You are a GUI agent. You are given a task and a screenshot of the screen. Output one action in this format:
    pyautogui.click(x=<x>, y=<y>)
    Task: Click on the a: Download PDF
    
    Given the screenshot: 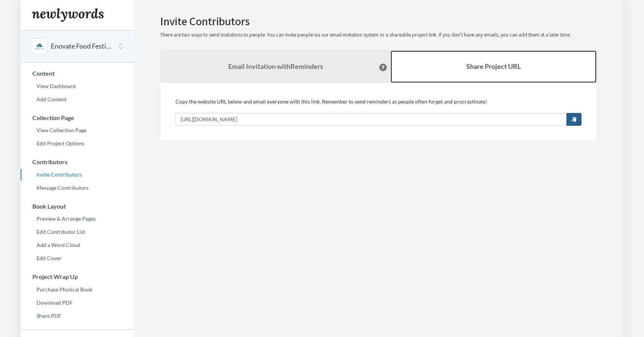 What is the action you would take?
    pyautogui.click(x=77, y=303)
    